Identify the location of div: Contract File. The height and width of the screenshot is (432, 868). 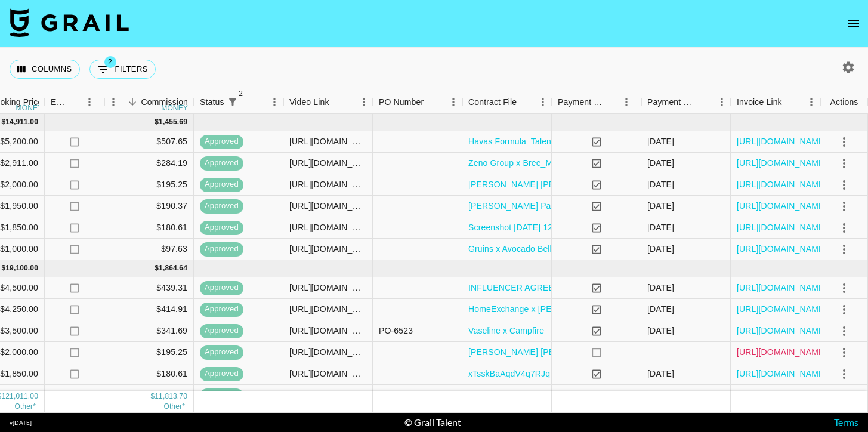
(507, 102).